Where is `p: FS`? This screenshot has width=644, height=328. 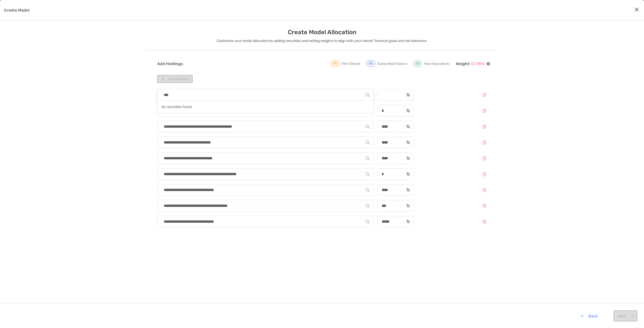
p: FS is located at coordinates (335, 64).